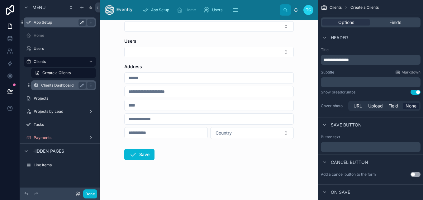  Describe the element at coordinates (339, 38) in the screenshot. I see `span: Header` at that location.